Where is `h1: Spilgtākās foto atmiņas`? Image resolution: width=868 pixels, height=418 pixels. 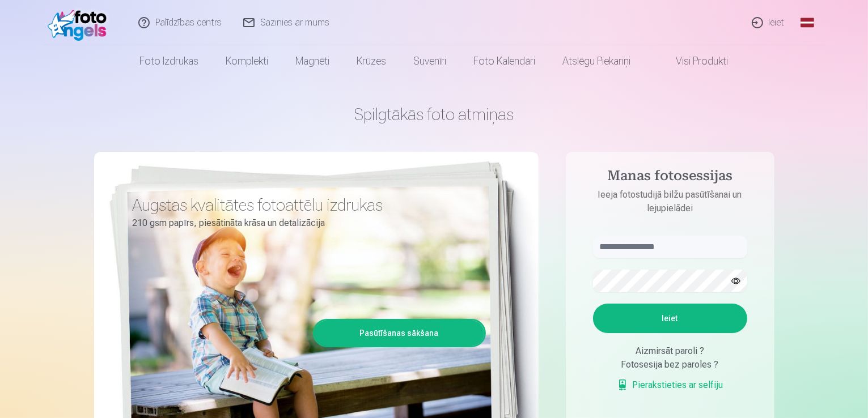 h1: Spilgtākās foto atmiņas is located at coordinates (434, 114).